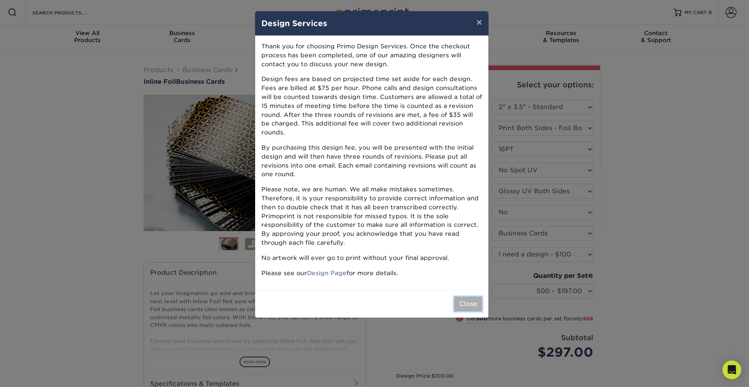  What do you see at coordinates (372, 23) in the screenshot?
I see `h4: Design Services` at bounding box center [372, 23].